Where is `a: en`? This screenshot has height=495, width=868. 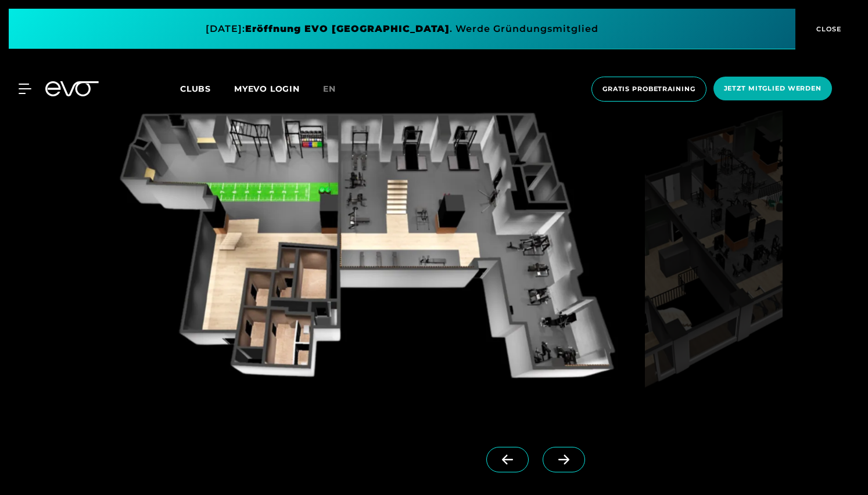 a: en is located at coordinates (337, 89).